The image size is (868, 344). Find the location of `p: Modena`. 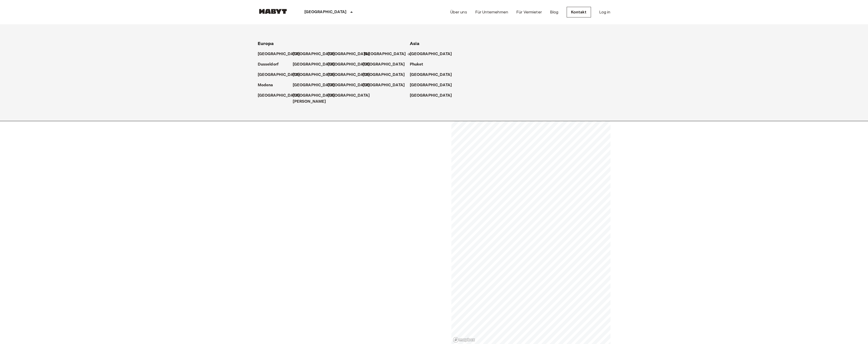

p: Modena is located at coordinates (265, 85).